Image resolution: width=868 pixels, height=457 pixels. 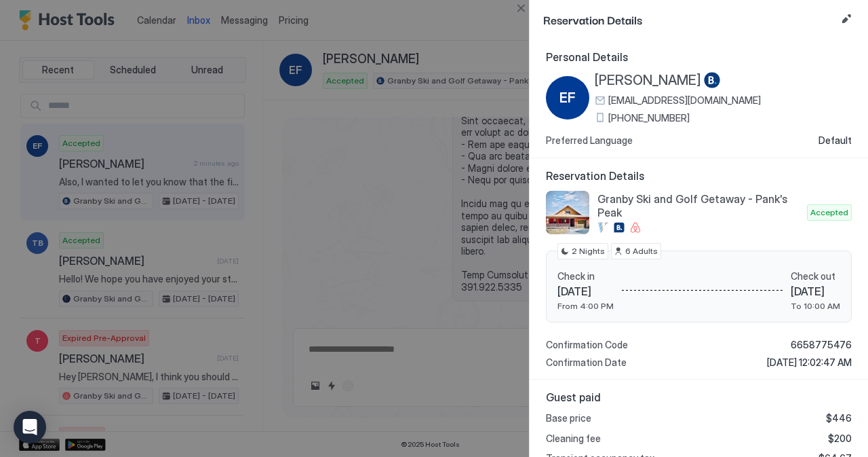 I want to click on span: EF, so click(x=567, y=98).